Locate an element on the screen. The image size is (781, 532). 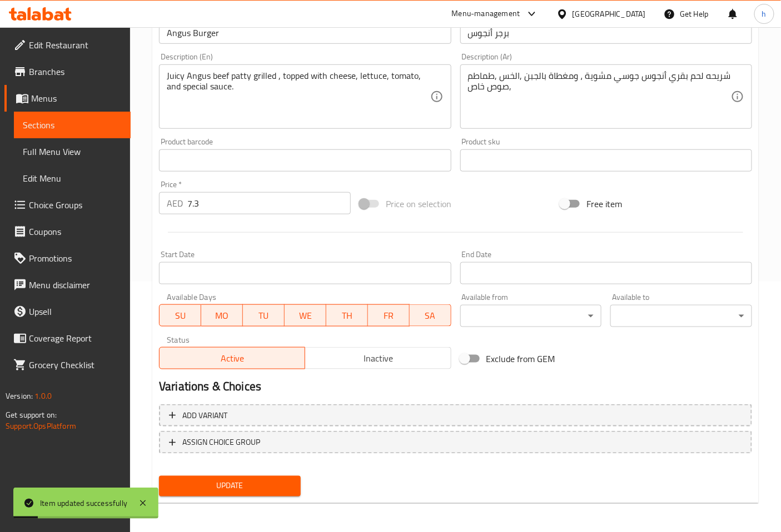
a: Branches is located at coordinates (67, 72).